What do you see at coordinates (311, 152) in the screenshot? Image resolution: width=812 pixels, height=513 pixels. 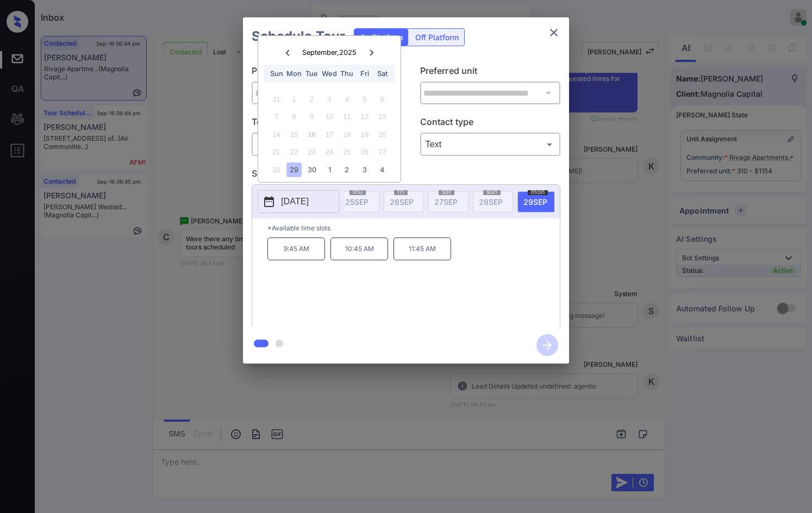 I see `div: Not available Tuesday, September 23rd, 2025` at bounding box center [311, 152].